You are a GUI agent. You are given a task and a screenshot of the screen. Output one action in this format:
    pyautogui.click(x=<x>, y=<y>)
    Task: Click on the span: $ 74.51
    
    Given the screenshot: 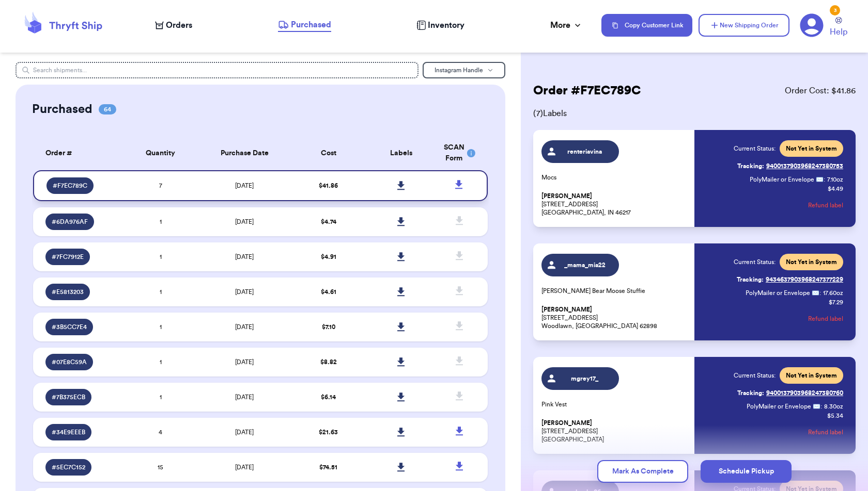 What is the action you would take?
    pyautogui.click(x=328, y=467)
    